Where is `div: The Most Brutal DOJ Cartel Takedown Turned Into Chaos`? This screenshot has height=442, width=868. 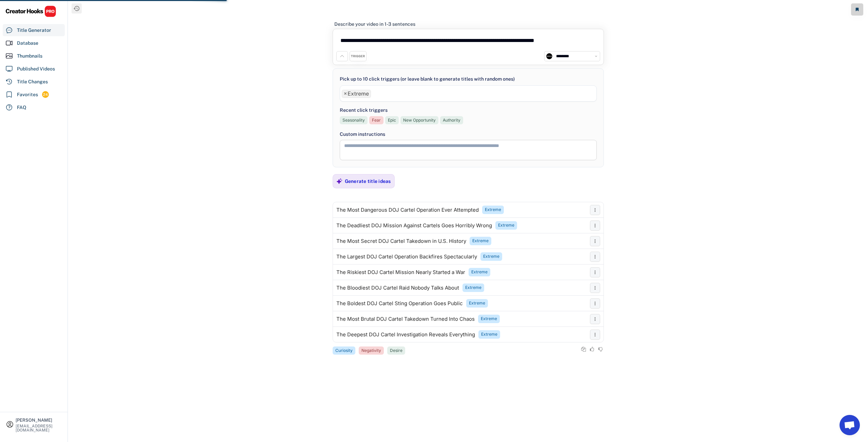
div: The Most Brutal DOJ Cartel Takedown Turned Into Chaos is located at coordinates (405, 319).